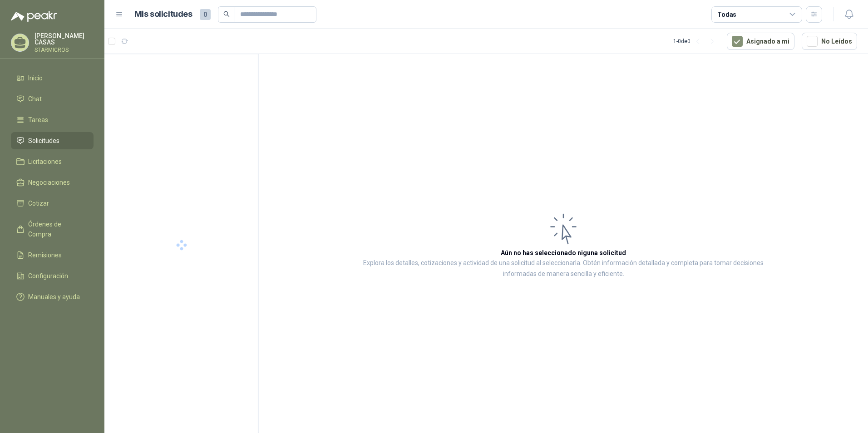 This screenshot has width=868, height=433. Describe the element at coordinates (53, 297) in the screenshot. I see `a: Manuales y ayuda` at that location.